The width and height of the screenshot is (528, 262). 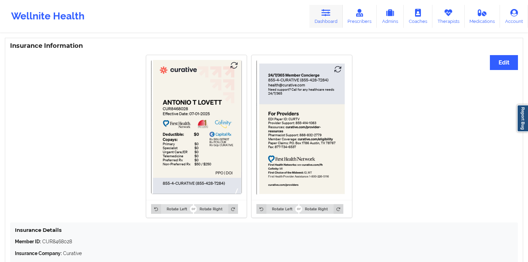 I want to click on a: Therapists, so click(x=448, y=16).